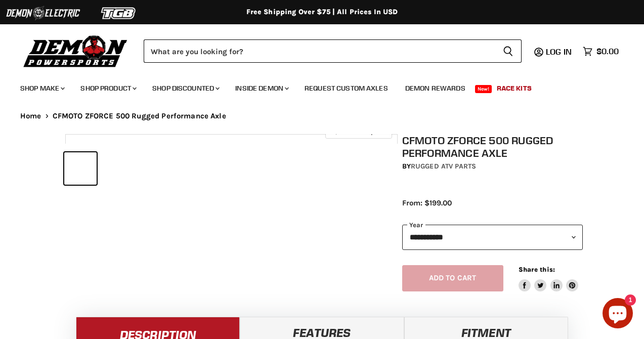  I want to click on button: IMAGE thumbnail, so click(80, 169).